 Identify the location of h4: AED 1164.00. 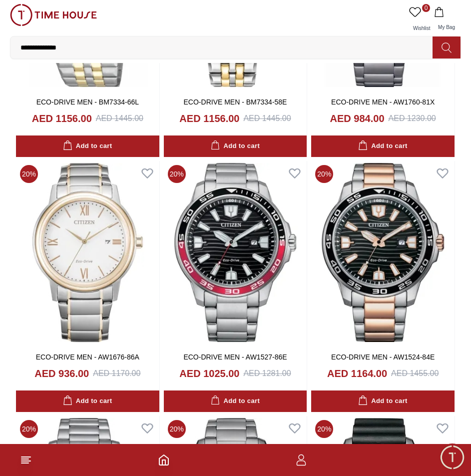
(357, 373).